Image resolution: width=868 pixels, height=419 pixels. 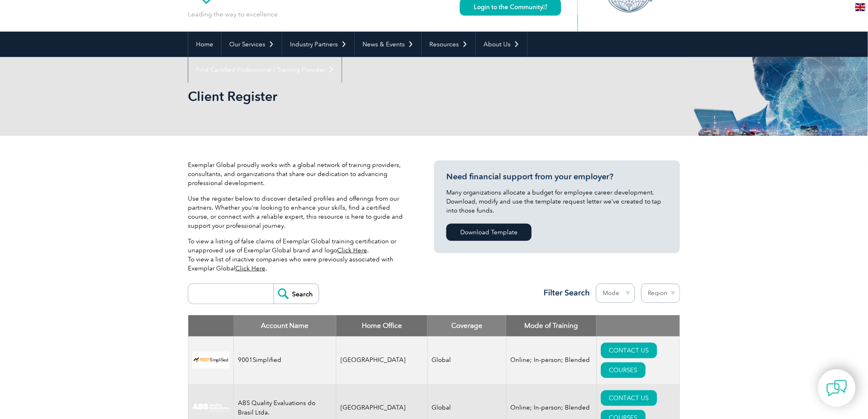 I want to click on p: Use the register below to discover detailed profiles and offerings from our partners. Whether you..., so click(x=298, y=212).